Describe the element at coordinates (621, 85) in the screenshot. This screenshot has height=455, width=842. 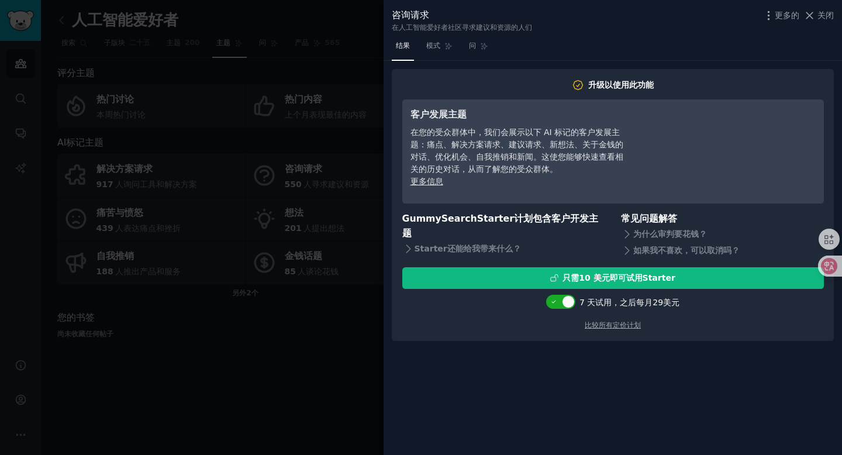
I see `font: 升级以使用此功能` at that location.